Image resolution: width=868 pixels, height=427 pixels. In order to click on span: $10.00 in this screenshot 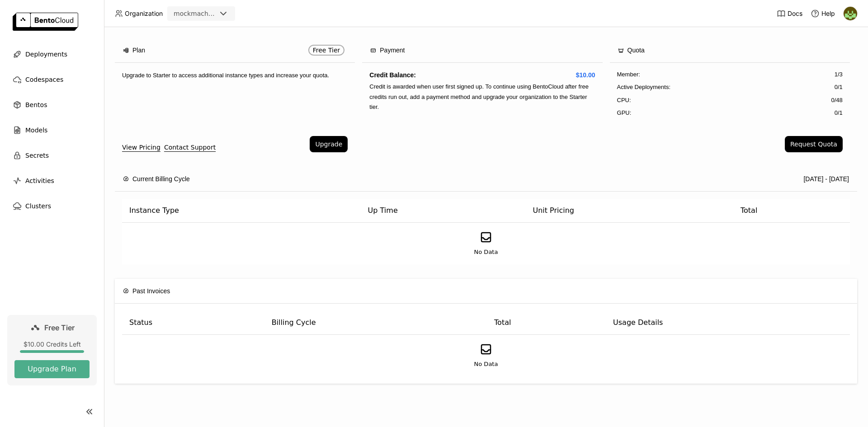, I will do `click(585, 75)`.